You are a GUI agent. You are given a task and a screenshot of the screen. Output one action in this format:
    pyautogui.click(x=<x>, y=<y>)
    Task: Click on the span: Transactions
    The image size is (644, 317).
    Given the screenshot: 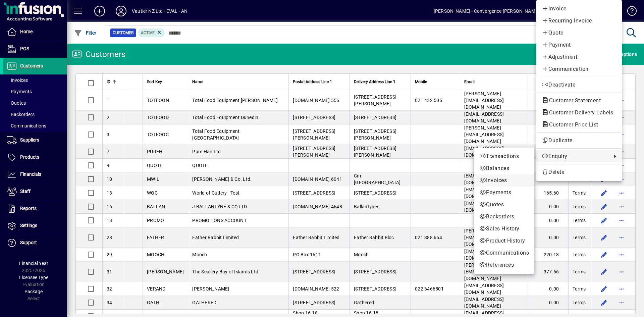 What is the action you would take?
    pyautogui.click(x=504, y=156)
    